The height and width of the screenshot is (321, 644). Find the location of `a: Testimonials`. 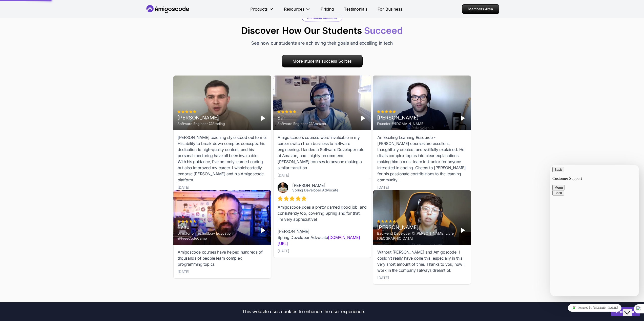

a: Testimonials is located at coordinates (356, 9).